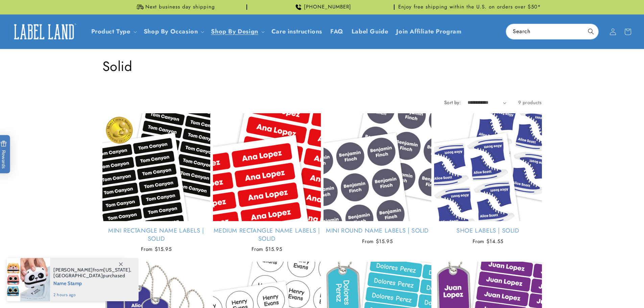  I want to click on a: Label Land, so click(44, 31).